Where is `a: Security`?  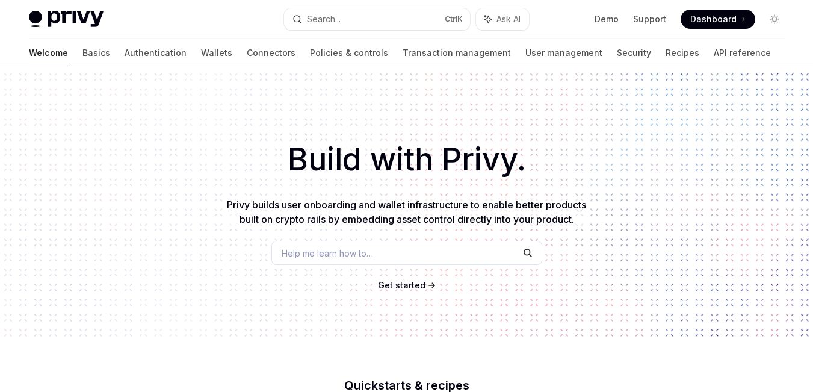
a: Security is located at coordinates (633, 53).